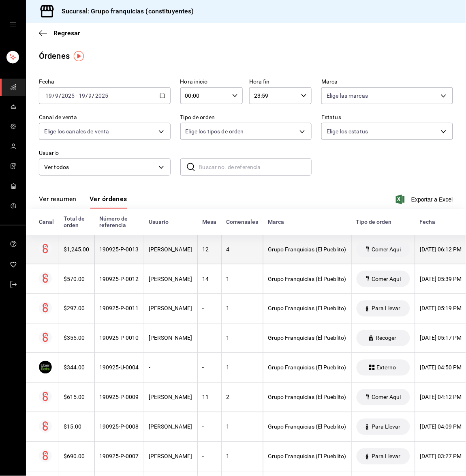 The height and width of the screenshot is (476, 466). Describe the element at coordinates (170, 221) in the screenshot. I see `div: Usuario` at that location.